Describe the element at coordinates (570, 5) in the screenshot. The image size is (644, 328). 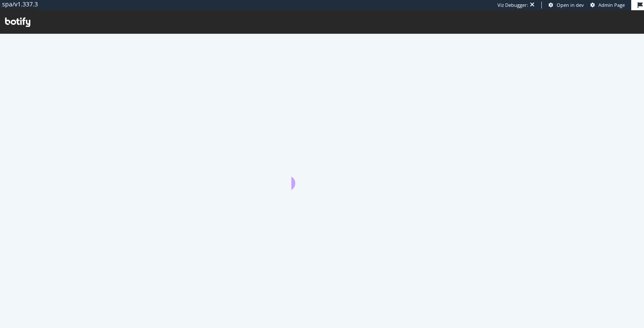
I see `span: Open in dev` at that location.